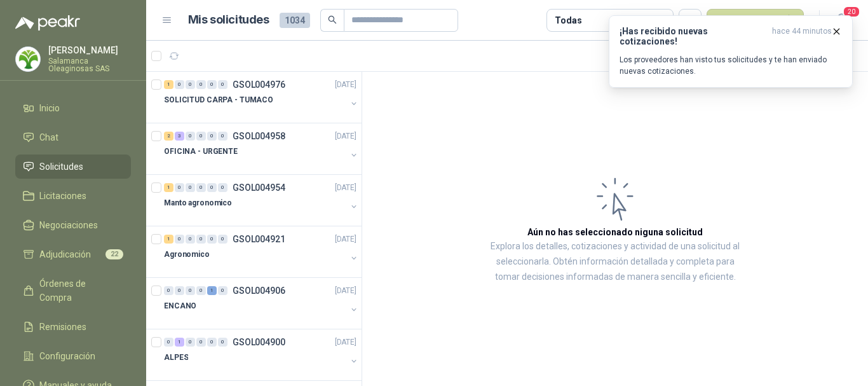 The image size is (868, 386). Describe the element at coordinates (48, 23) in the screenshot. I see `img: Logo peakr` at that location.